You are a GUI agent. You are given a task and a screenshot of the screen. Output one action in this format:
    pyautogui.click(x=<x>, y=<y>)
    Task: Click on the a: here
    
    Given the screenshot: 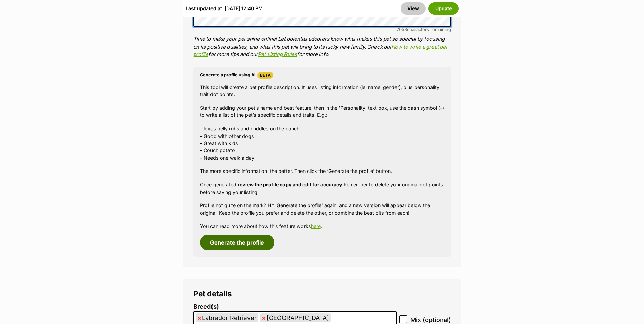 What is the action you would take?
    pyautogui.click(x=316, y=226)
    